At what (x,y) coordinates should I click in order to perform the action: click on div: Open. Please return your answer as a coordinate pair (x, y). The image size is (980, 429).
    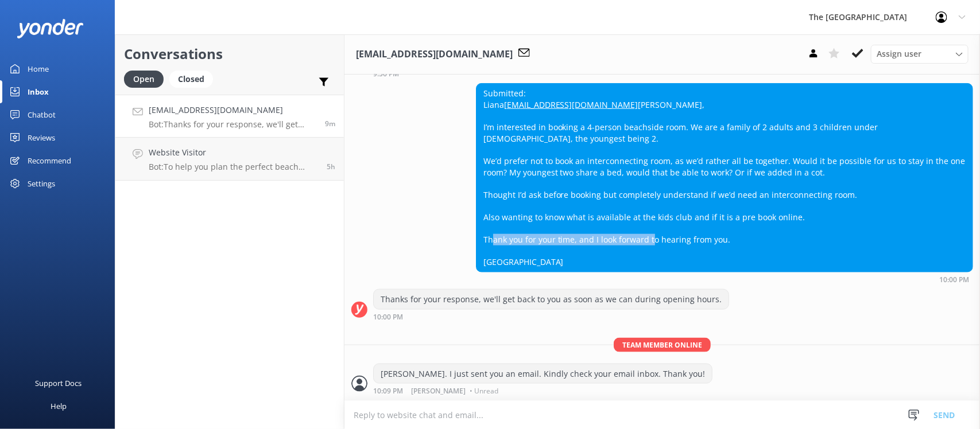
    Looking at the image, I should click on (144, 79).